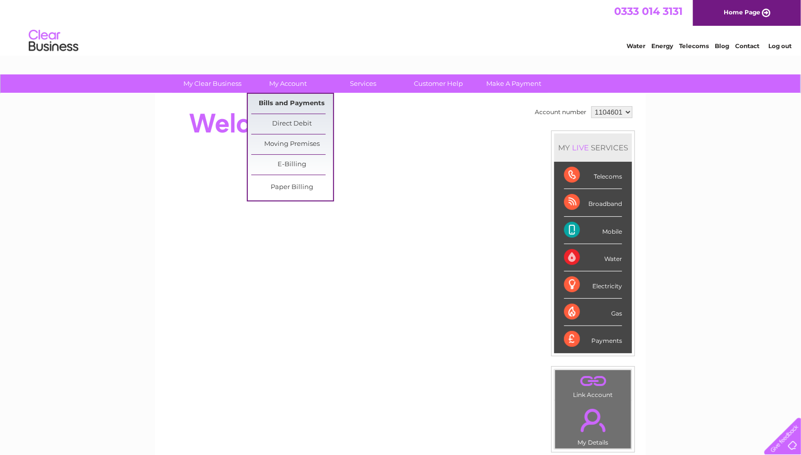 The height and width of the screenshot is (455, 801). I want to click on div: Telecoms, so click(593, 175).